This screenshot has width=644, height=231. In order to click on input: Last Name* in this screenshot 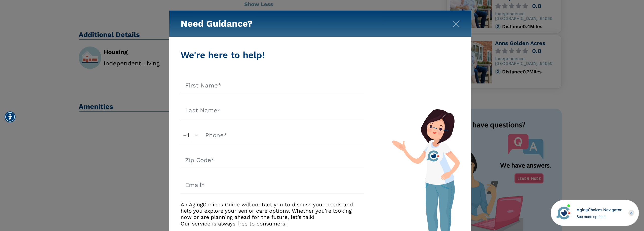, I will do `click(272, 111)`.